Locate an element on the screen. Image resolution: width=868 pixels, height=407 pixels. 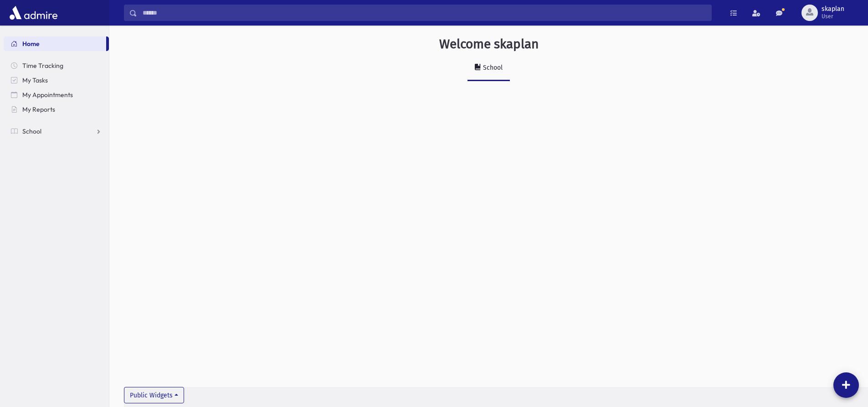
span: User is located at coordinates (833, 16).